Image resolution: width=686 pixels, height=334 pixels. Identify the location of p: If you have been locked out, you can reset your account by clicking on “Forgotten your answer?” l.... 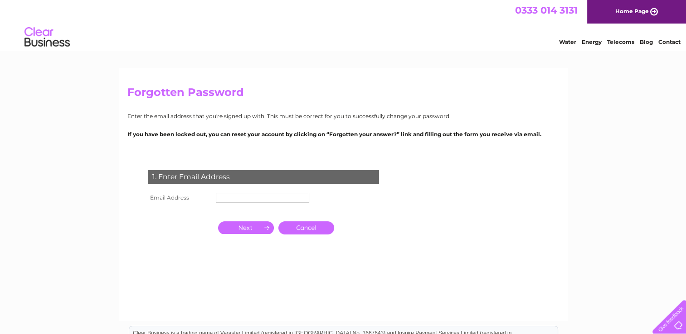
(343, 134).